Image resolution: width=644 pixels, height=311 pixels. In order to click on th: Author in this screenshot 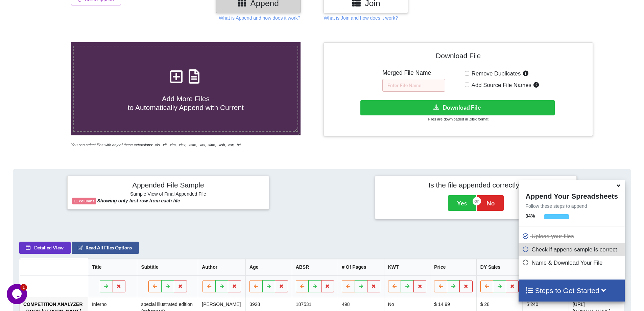, I will do `click(222, 267)`.